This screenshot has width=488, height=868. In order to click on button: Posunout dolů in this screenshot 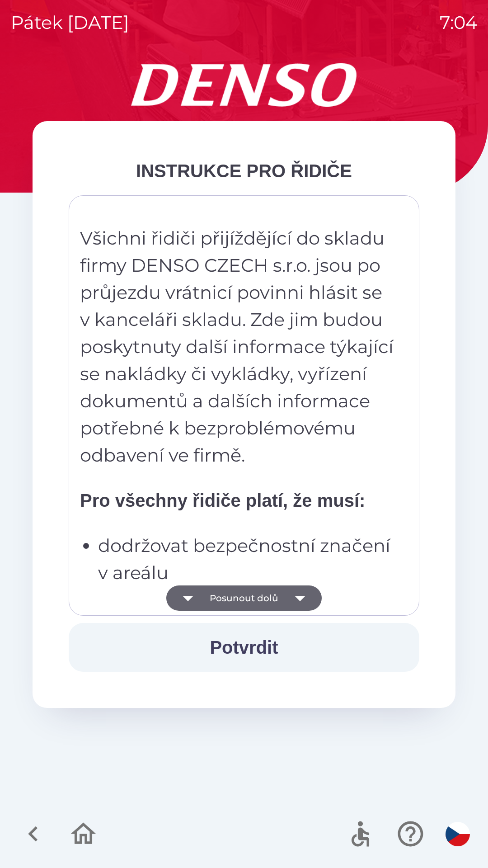, I will do `click(244, 598)`.